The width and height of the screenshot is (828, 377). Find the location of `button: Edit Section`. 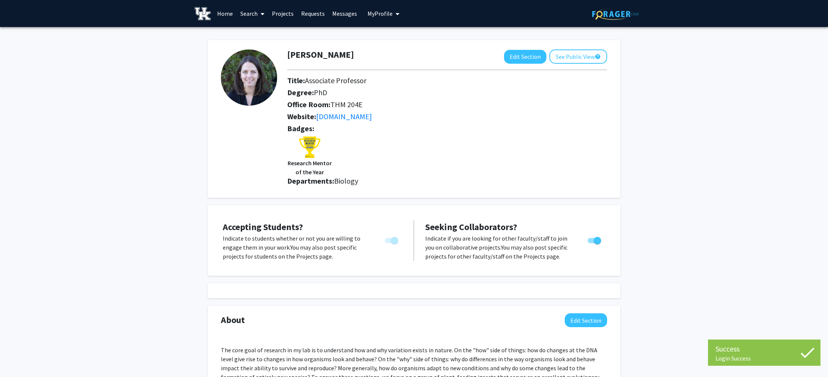

button: Edit Section is located at coordinates (525, 57).